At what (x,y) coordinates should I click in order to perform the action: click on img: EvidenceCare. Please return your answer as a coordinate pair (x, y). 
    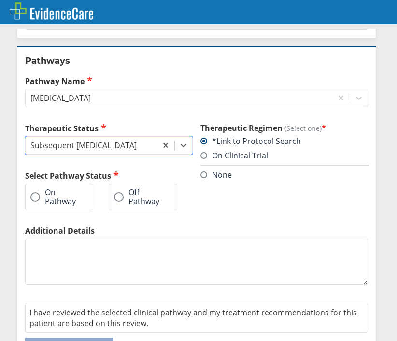
    Looking at the image, I should click on (51, 11).